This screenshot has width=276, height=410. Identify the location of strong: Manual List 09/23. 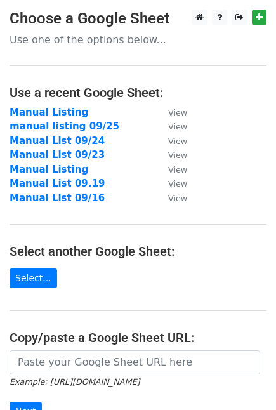
(57, 155).